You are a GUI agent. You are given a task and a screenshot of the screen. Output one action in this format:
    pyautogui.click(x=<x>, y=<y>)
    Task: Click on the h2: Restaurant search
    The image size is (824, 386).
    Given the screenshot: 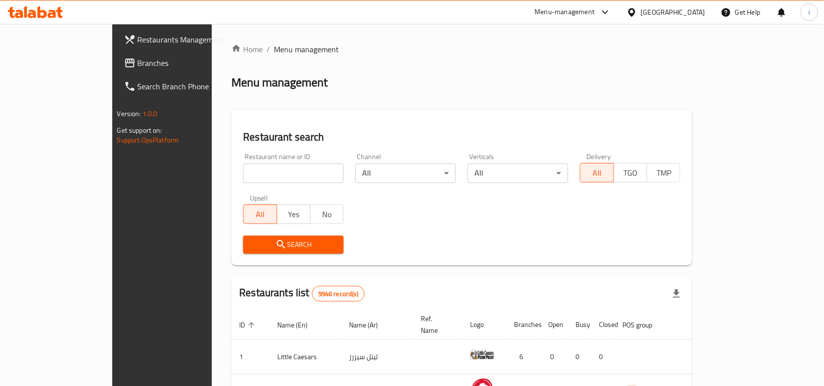 What is the action you would take?
    pyautogui.click(x=462, y=137)
    